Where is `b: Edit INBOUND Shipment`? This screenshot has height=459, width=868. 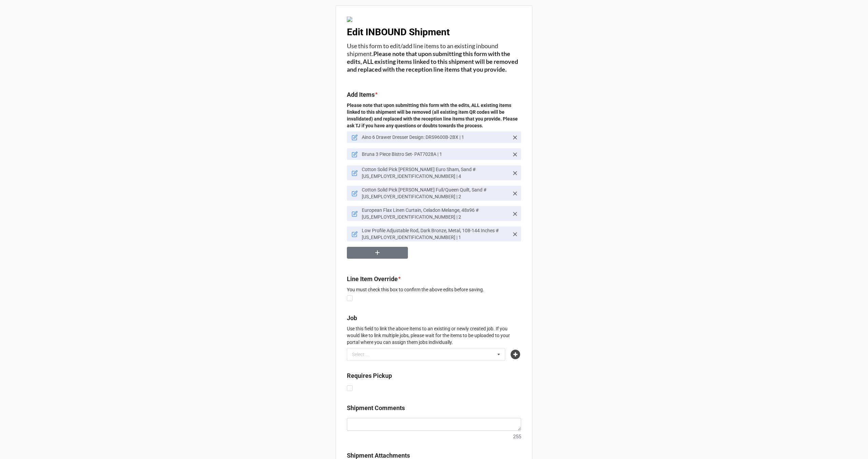
b: Edit INBOUND Shipment is located at coordinates (398, 32).